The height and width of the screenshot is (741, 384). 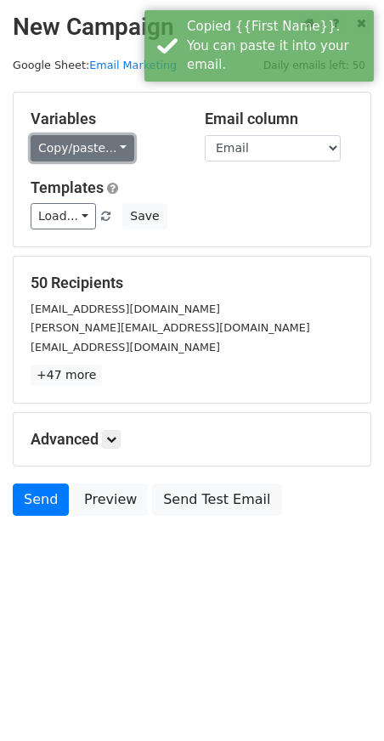 I want to click on a: Send, so click(x=41, y=500).